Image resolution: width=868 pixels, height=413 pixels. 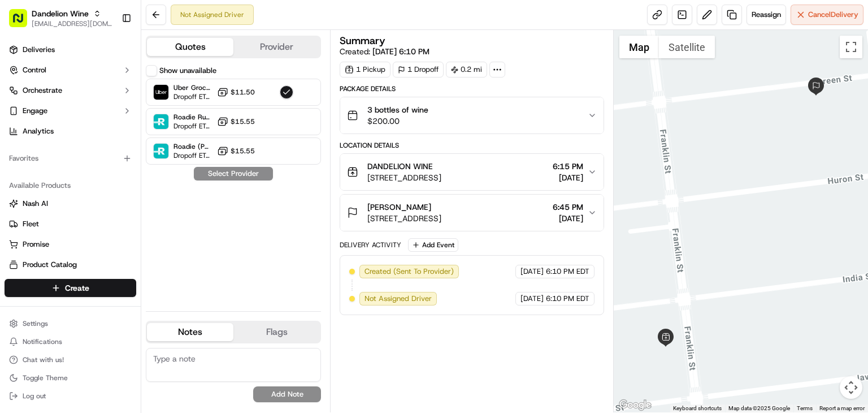 I want to click on button: Flags, so click(x=276, y=332).